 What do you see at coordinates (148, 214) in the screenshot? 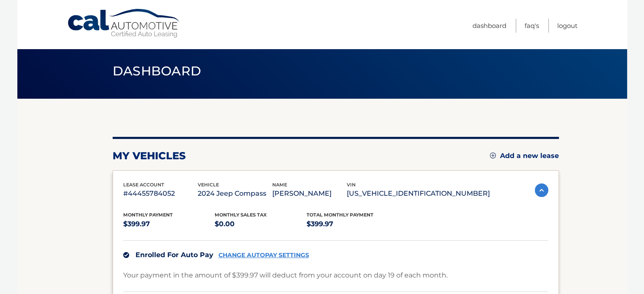
I see `span: Monthly Payment` at bounding box center [148, 214].